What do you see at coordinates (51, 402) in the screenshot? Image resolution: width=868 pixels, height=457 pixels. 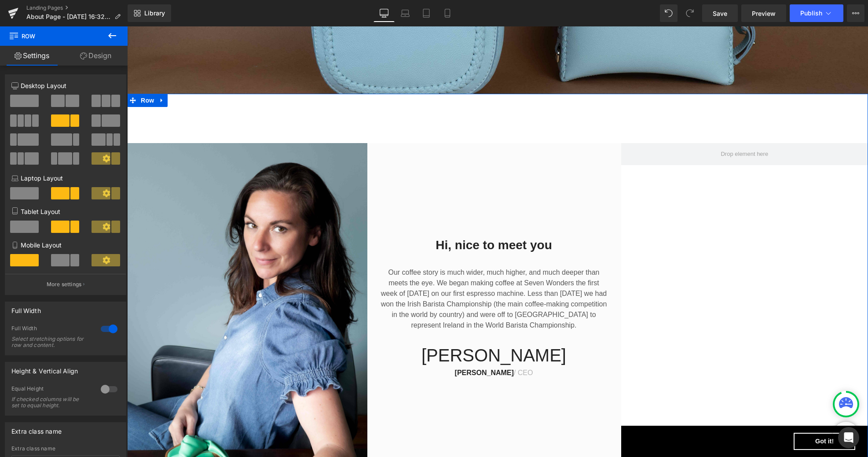 I see `div: If checked columns will be set to equal height.` at bounding box center [51, 402].